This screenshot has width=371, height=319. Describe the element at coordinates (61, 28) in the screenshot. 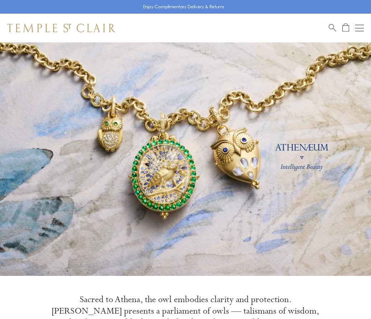

I see `img: Temple St. Clair` at that location.